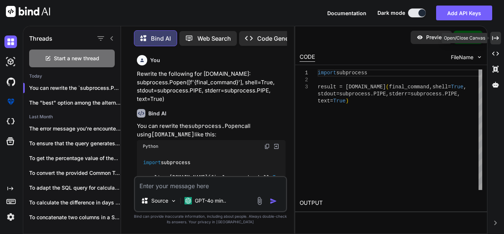 The width and height of the screenshot is (504, 234). What do you see at coordinates (420, 37) in the screenshot?
I see `img: preview` at bounding box center [420, 37].